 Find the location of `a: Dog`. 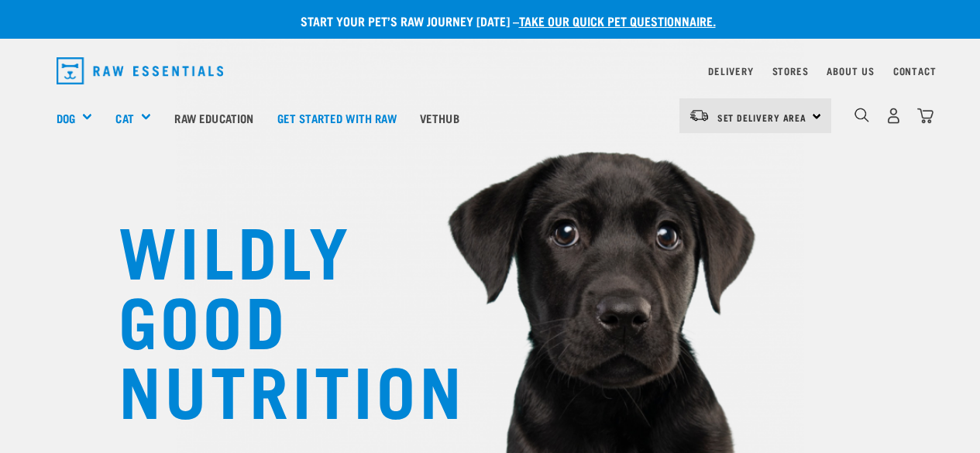

a: Dog is located at coordinates (66, 118).